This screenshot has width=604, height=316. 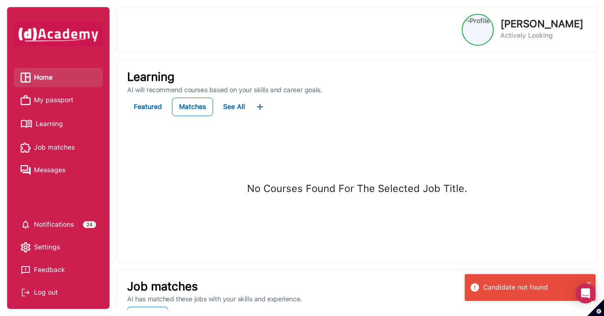 I want to click on img: Messages icon, so click(x=26, y=170).